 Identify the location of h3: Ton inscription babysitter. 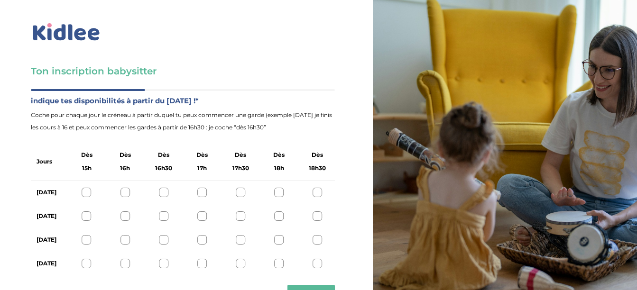
(183, 71).